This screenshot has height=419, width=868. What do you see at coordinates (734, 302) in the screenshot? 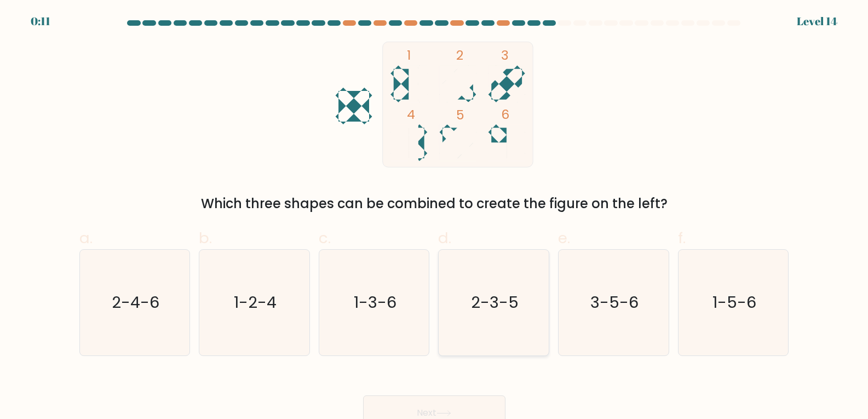
I see `text: 1-5-6` at bounding box center [734, 302].